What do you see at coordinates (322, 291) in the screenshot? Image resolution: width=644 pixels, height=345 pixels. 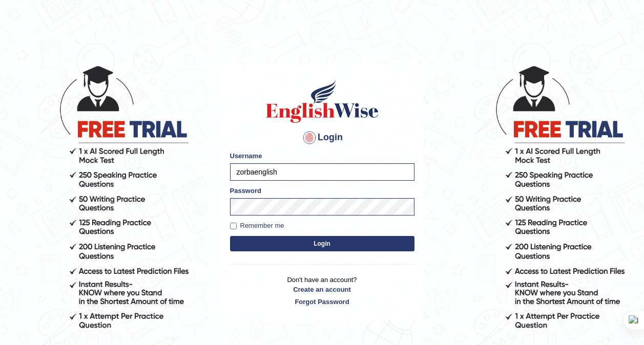 I see `p: Don't have an account?` at bounding box center [322, 291].